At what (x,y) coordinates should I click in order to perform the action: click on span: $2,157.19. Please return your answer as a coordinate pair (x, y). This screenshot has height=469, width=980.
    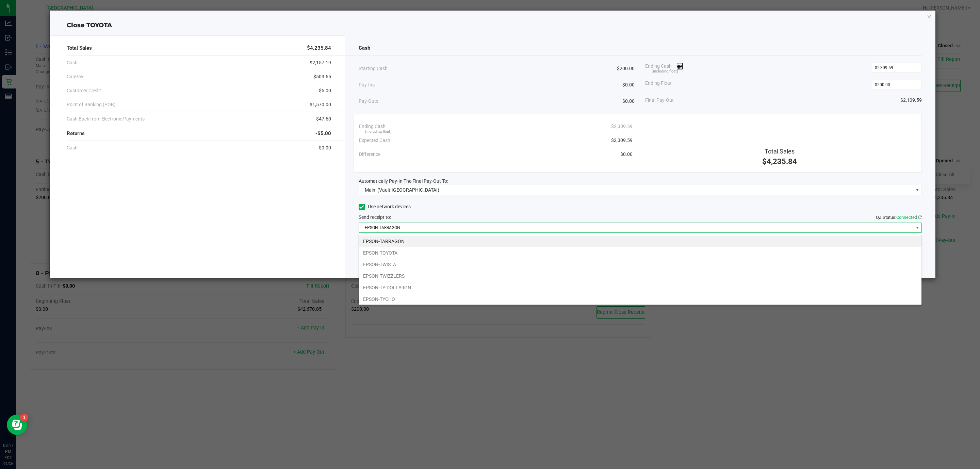
    Looking at the image, I should click on (320, 62).